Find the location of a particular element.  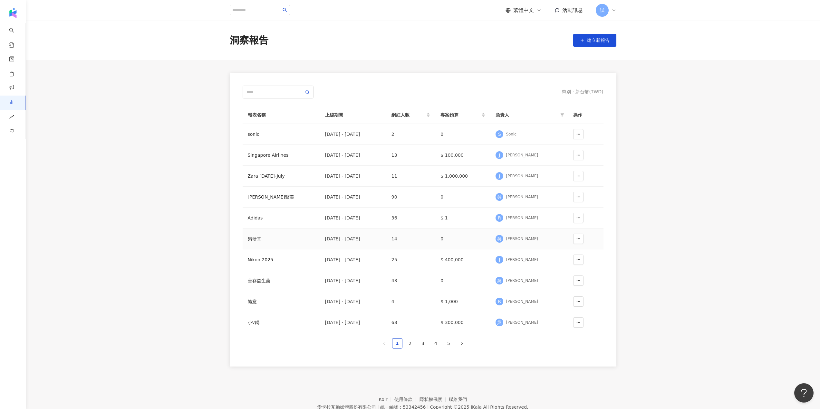

li: 4 is located at coordinates (436, 344).